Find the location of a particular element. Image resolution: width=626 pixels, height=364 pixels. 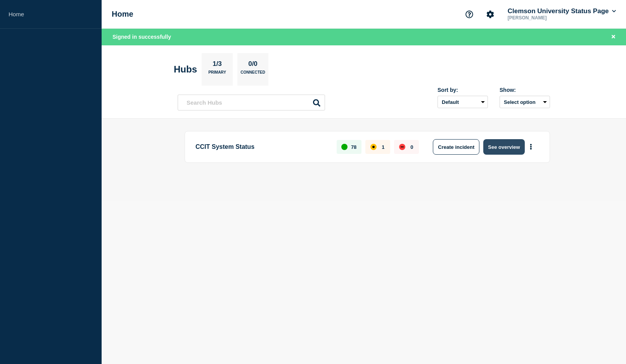

p: 1/3 is located at coordinates (217, 65).